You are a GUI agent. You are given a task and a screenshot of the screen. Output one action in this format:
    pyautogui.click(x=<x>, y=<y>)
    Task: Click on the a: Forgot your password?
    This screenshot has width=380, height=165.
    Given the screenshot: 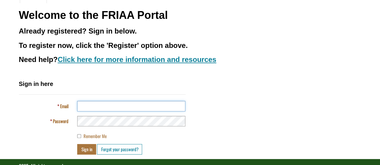 What is the action you would take?
    pyautogui.click(x=119, y=149)
    